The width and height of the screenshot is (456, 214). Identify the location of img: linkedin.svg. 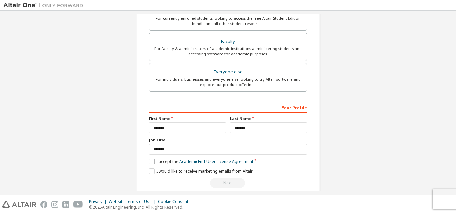
(66, 204).